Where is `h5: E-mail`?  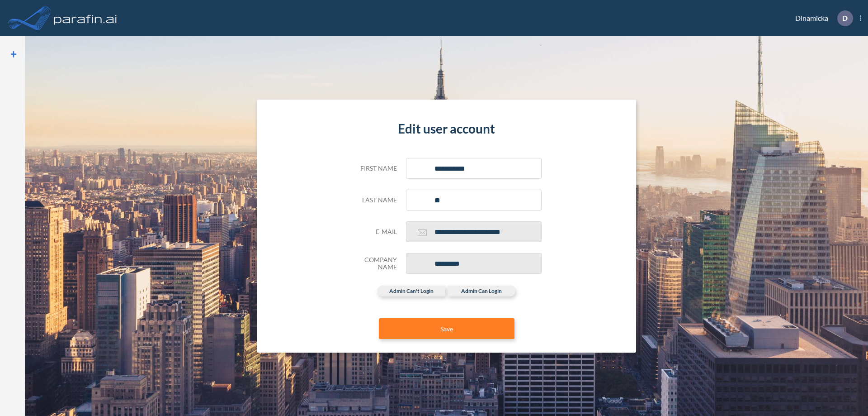
h5: E-mail is located at coordinates (374, 231).